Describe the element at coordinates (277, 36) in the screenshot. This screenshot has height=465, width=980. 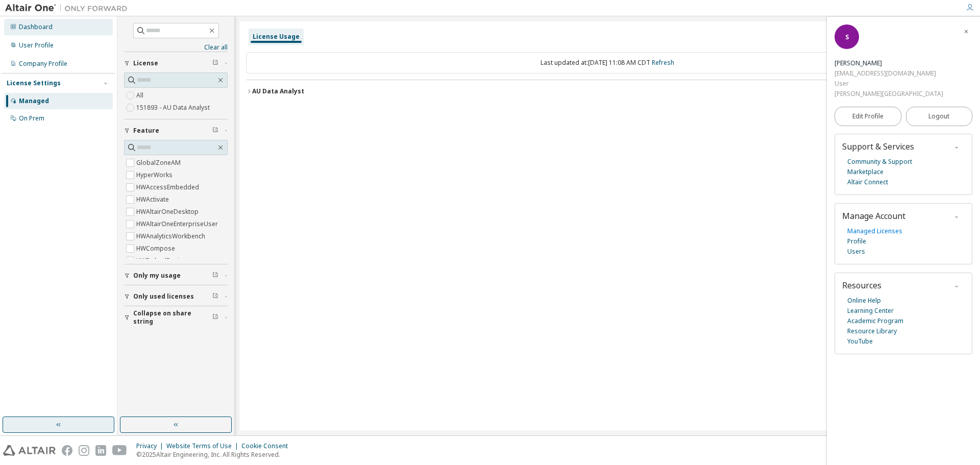
I see `div: License Usage` at that location.